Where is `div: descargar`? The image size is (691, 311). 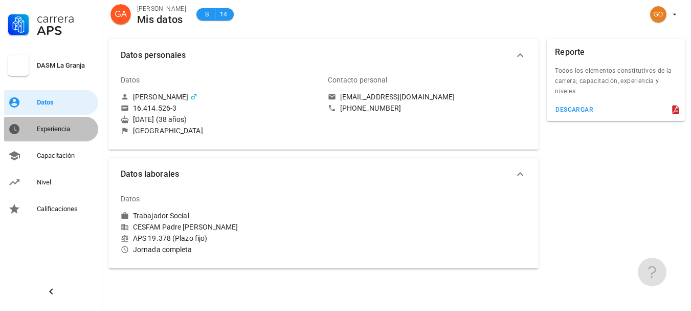
div: descargar is located at coordinates (574, 109).